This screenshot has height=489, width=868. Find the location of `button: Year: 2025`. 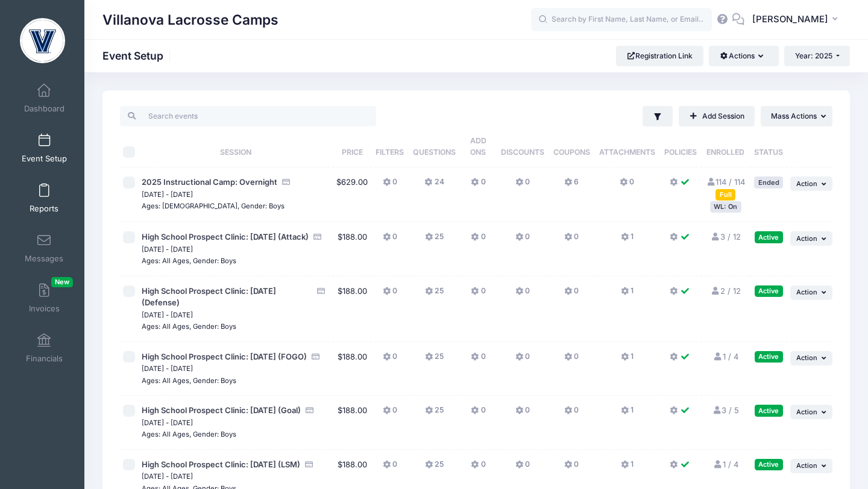

button: Year: 2025 is located at coordinates (817, 56).